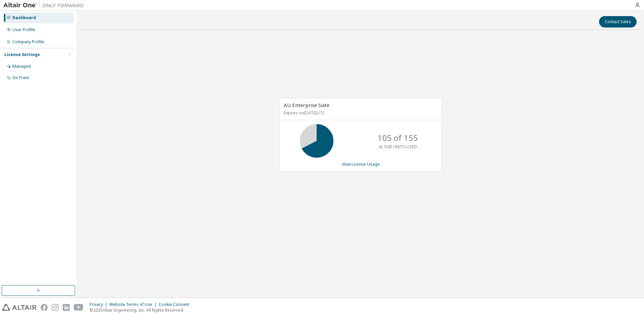  Describe the element at coordinates (22, 66) in the screenshot. I see `div: Managed` at that location.